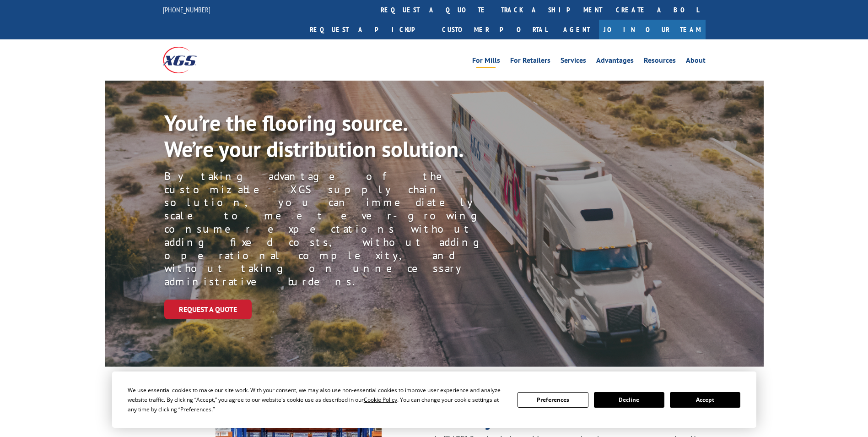 Image resolution: width=868 pixels, height=437 pixels. I want to click on span: Cookie Policy, so click(380, 400).